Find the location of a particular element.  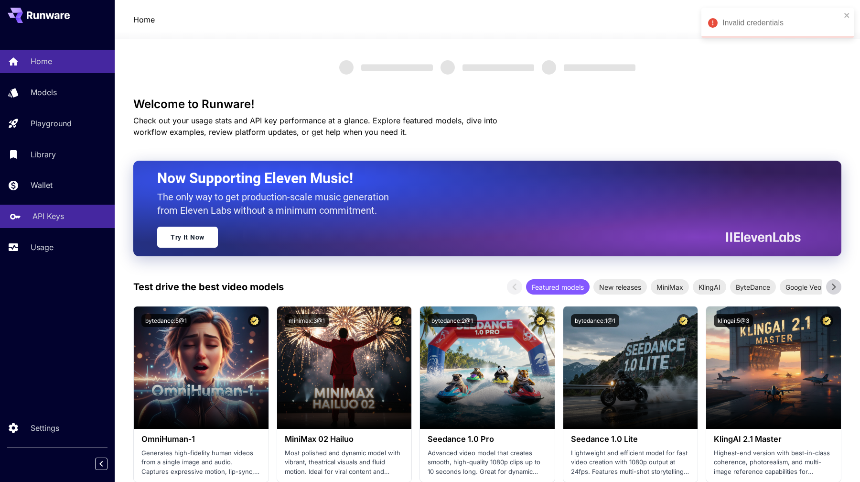

span: Google Veo is located at coordinates (804, 287).